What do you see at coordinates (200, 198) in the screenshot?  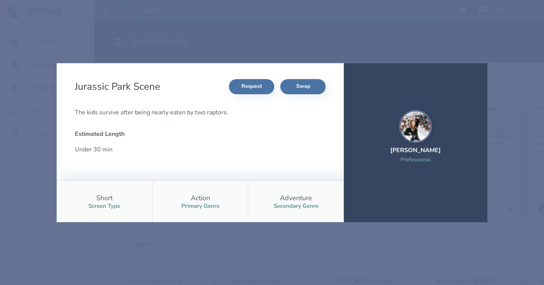 I see `div: Action` at bounding box center [200, 198].